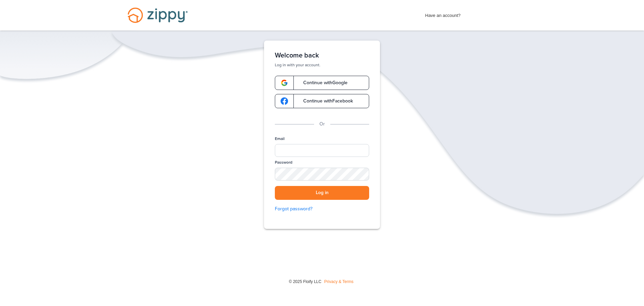  Describe the element at coordinates (280, 138) in the screenshot. I see `label: Email` at that location.